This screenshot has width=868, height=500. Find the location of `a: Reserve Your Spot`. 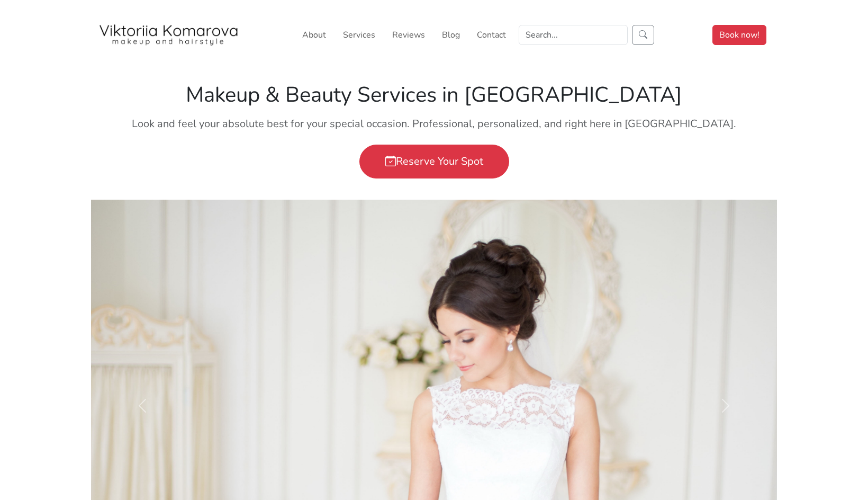

a: Reserve Your Spot is located at coordinates (434, 161).